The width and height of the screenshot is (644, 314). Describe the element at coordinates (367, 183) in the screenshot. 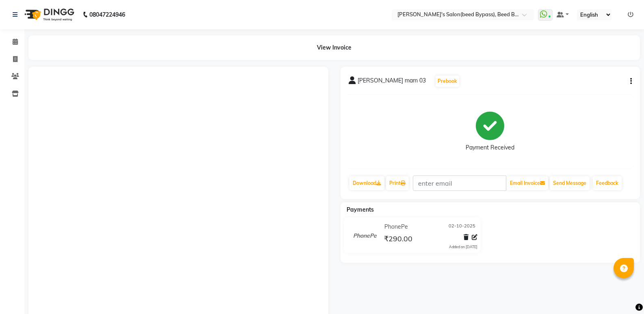

I see `a: Download` at that location.